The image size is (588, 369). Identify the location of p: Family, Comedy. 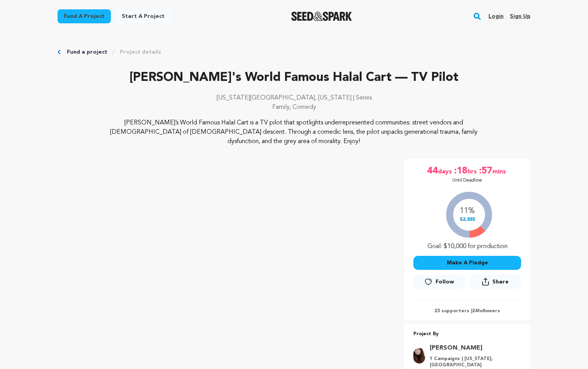
(294, 107).